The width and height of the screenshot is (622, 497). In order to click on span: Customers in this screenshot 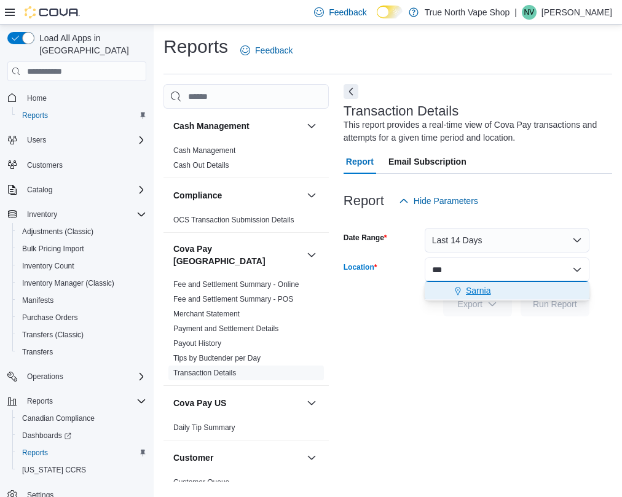, I will do `click(84, 165)`.